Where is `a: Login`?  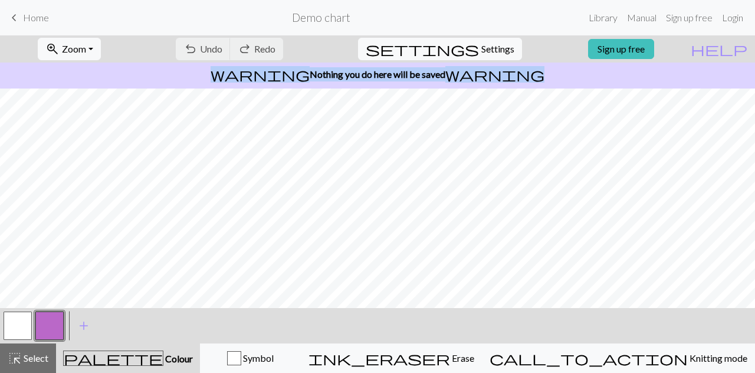
a: Login is located at coordinates (733, 18).